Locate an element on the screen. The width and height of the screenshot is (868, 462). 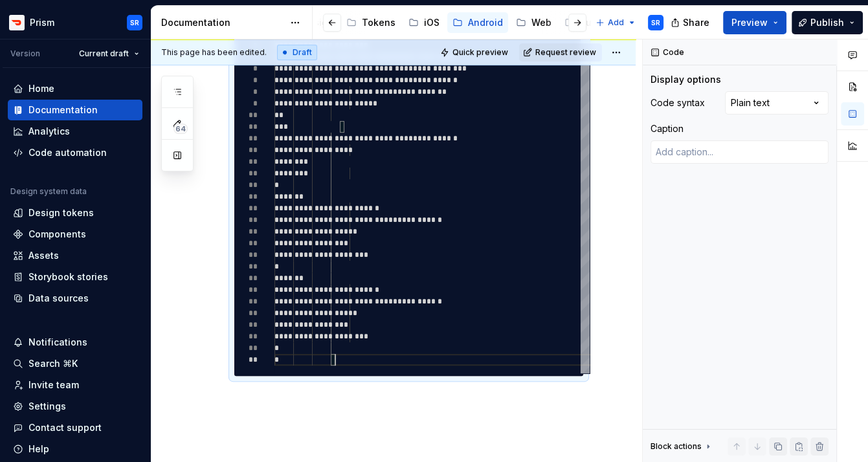
span: Quick preview is located at coordinates (480, 53).